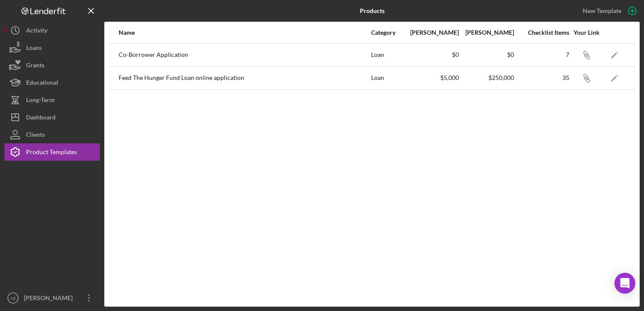 This screenshot has height=311, width=644. What do you see at coordinates (51, 153) in the screenshot?
I see `div: Product Templates` at bounding box center [51, 153].